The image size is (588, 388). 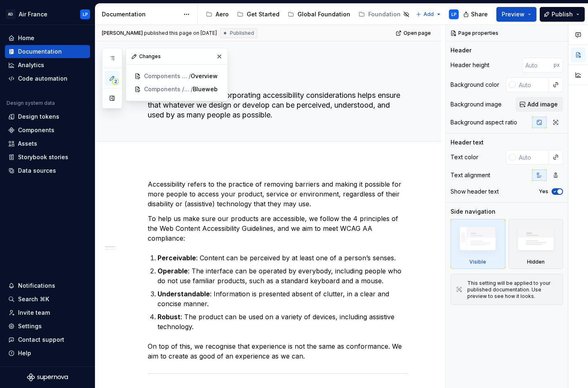 I want to click on span: Share, so click(x=479, y=14).